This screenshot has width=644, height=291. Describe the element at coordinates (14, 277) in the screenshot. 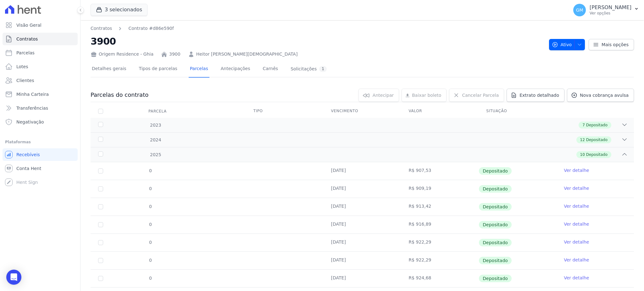

I see `div: Open Intercom Messenger` at that location.